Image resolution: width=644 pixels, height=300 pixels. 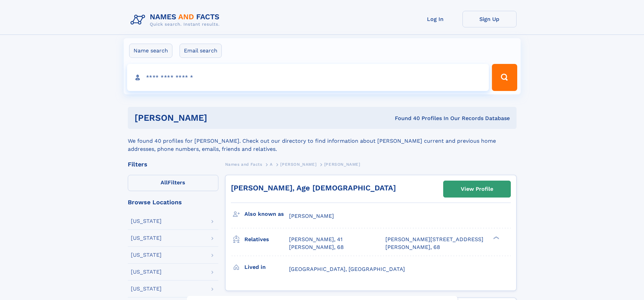 What do you see at coordinates (267, 214) in the screenshot?
I see `h3: Also known as` at bounding box center [267, 214].